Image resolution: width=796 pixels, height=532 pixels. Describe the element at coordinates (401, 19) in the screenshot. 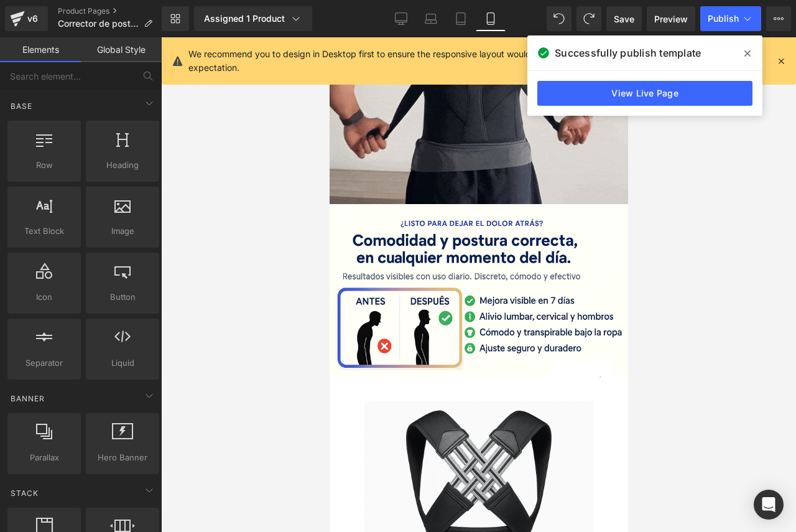

I see `a: Desktop` at that location.